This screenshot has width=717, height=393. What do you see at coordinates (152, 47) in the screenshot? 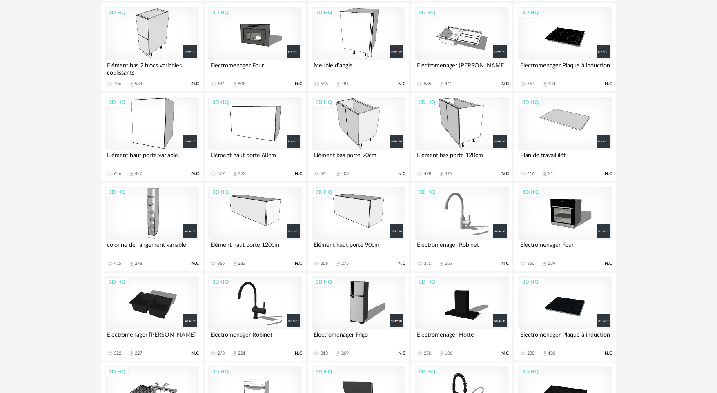
I see `a: 3D HQ Elément bas 2 blocs variables coulissants 796 Download icon 538 N.C` at bounding box center [152, 47].